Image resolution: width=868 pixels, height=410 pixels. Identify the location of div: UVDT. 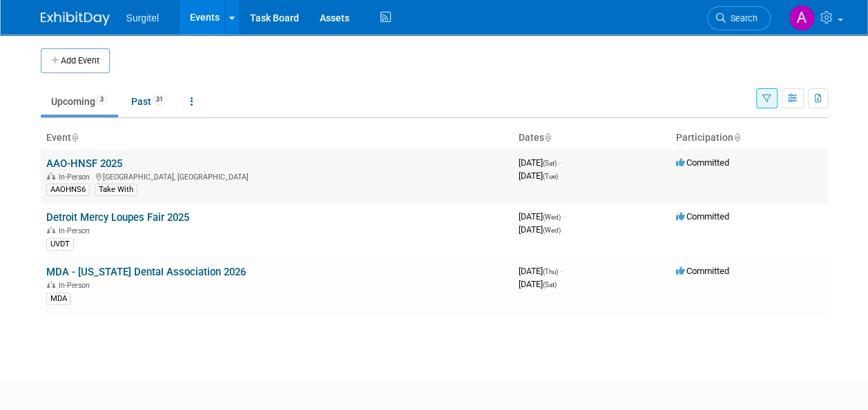
(60, 245).